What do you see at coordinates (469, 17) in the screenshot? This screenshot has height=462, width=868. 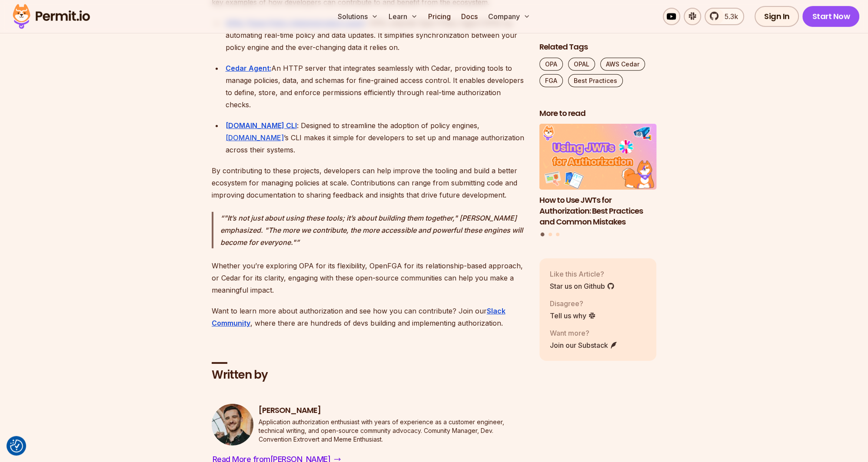 I see `a: Docs` at bounding box center [469, 17].